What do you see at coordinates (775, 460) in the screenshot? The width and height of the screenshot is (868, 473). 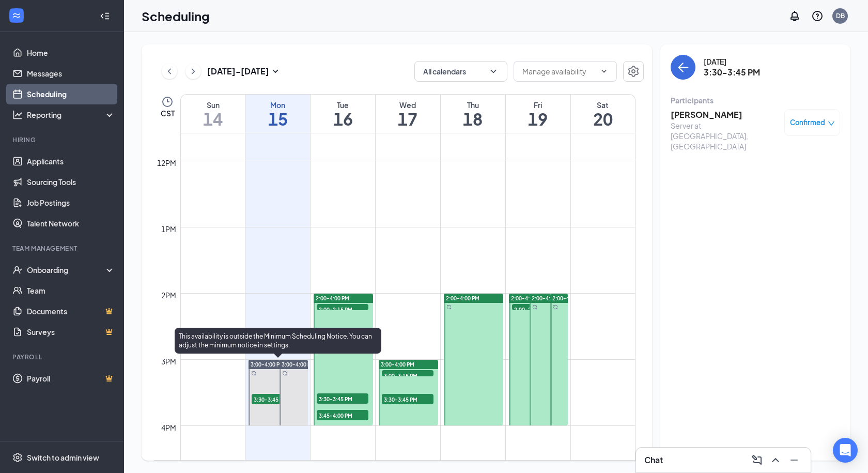 I see `svg: ChevronUp` at bounding box center [775, 460].